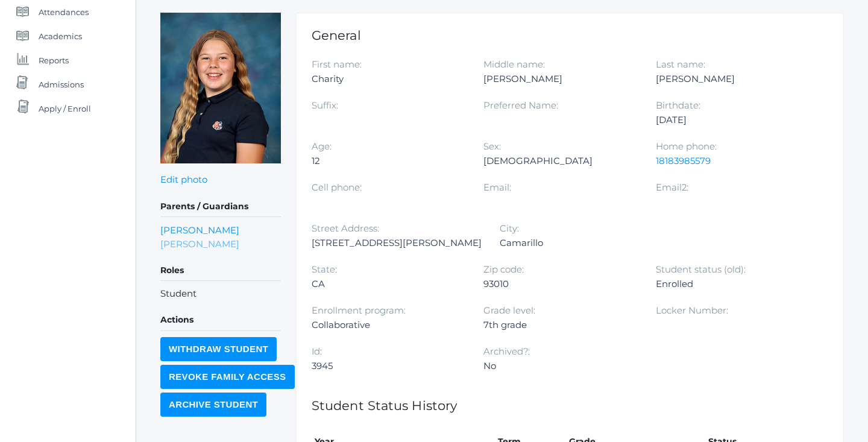 This screenshot has width=868, height=442. Describe the element at coordinates (61, 84) in the screenshot. I see `span: Admissions` at that location.